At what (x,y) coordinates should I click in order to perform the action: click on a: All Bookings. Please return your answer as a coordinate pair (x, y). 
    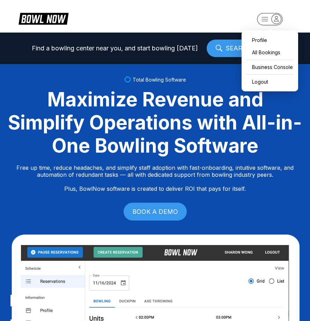
    Looking at the image, I should click on (270, 52).